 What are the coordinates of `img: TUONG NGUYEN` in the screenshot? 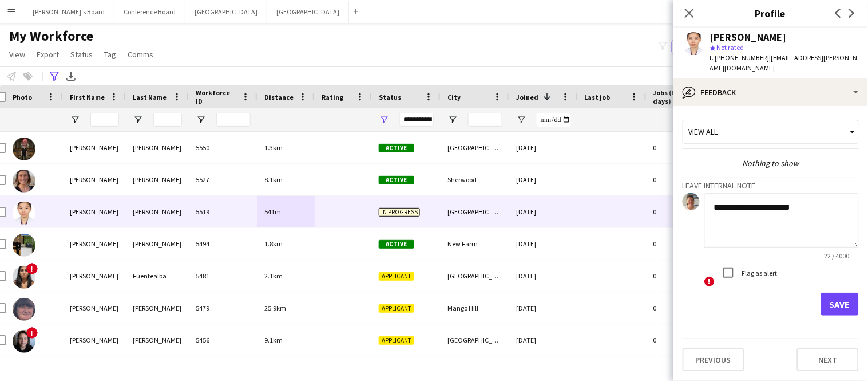 It's located at (24, 213).